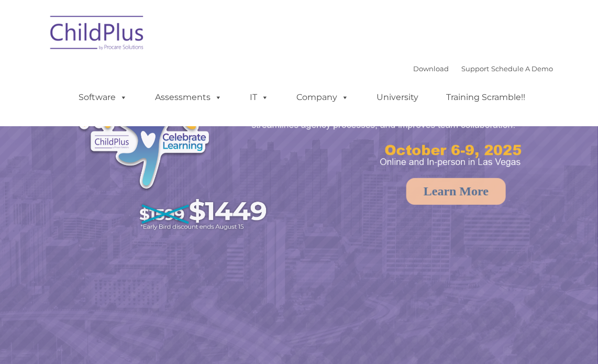 Image resolution: width=598 pixels, height=364 pixels. I want to click on a: Software, so click(103, 98).